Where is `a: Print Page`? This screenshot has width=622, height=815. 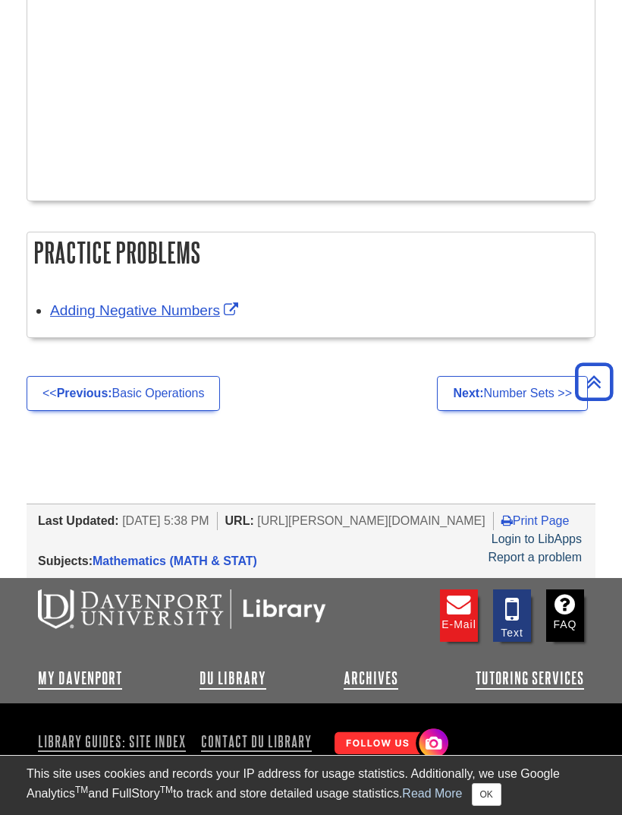
a: Print Page is located at coordinates (536, 520).